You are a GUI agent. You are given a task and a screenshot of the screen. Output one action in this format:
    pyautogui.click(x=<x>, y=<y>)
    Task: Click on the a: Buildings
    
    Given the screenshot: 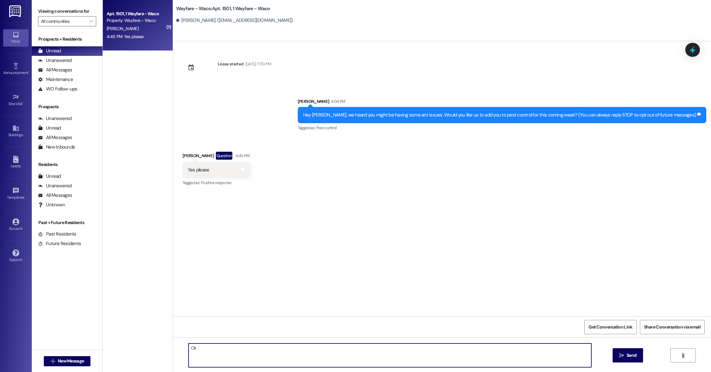 What is the action you would take?
    pyautogui.click(x=16, y=131)
    